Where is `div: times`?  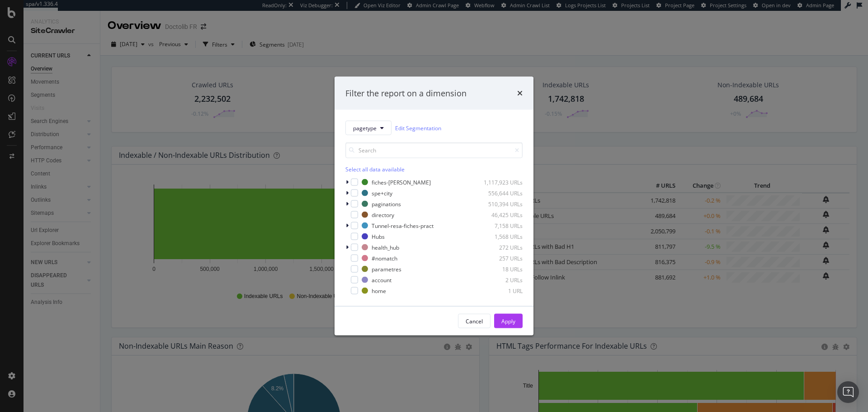
div: times is located at coordinates (520, 93).